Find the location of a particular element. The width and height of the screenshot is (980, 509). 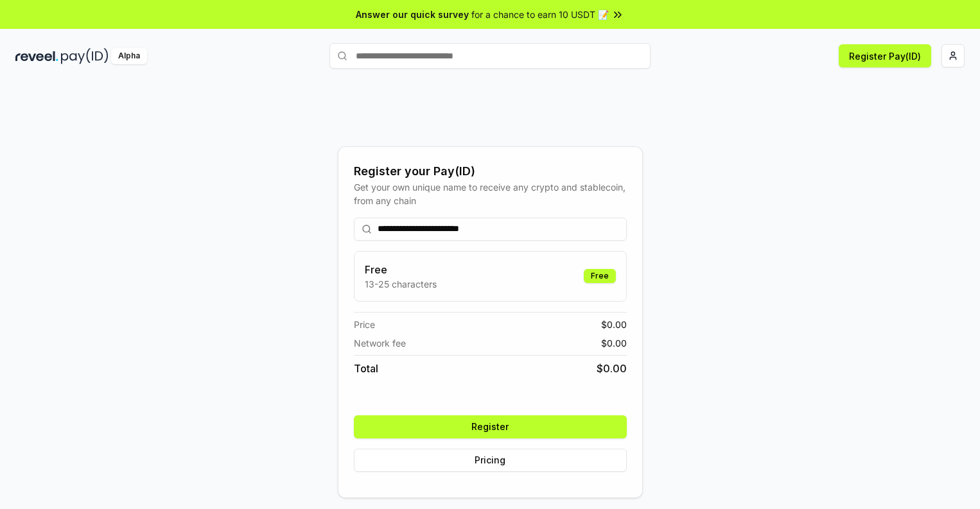

span: Network fee is located at coordinates (380, 343).